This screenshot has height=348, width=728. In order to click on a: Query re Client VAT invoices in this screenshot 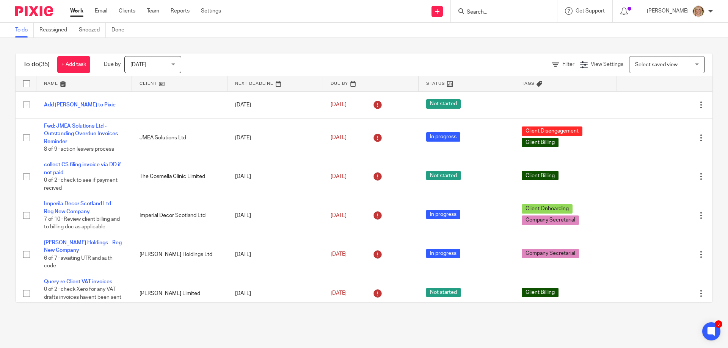, I will do `click(78, 282)`.